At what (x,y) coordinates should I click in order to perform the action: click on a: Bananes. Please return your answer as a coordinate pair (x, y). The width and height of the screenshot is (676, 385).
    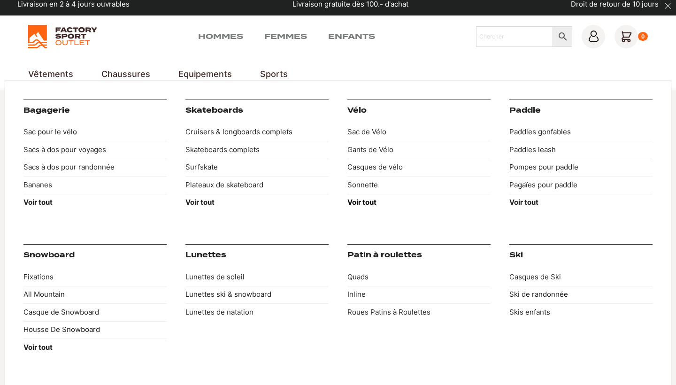
    Looking at the image, I should click on (95, 185).